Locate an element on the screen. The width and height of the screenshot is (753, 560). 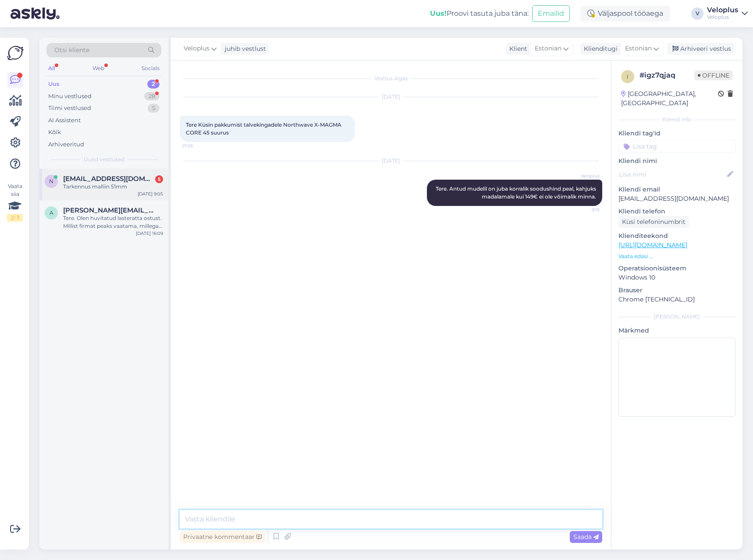
div: # igz7qjaq is located at coordinates (667, 75).